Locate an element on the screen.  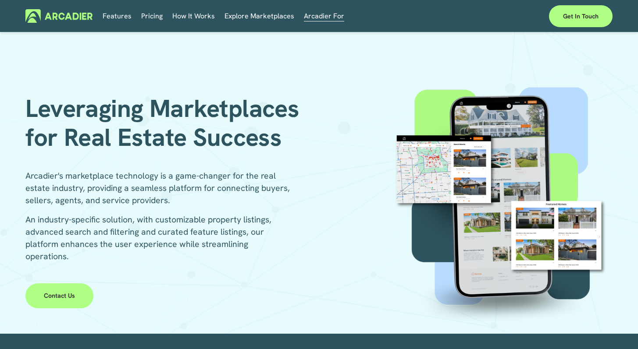
a: Contact Us is located at coordinates (59, 296).